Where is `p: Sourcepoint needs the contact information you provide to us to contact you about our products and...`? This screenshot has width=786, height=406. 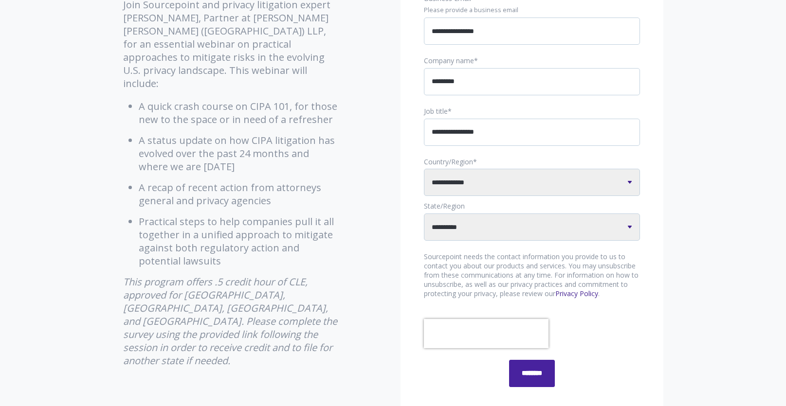
p: Sourcepoint needs the contact information you provide to us to contact you about our products and... is located at coordinates (532, 275).